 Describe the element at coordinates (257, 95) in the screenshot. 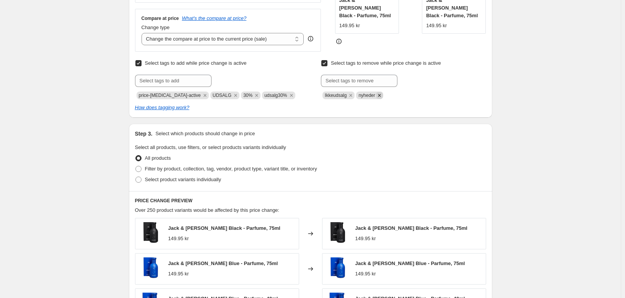

I see `button: Remove 30%` at that location.